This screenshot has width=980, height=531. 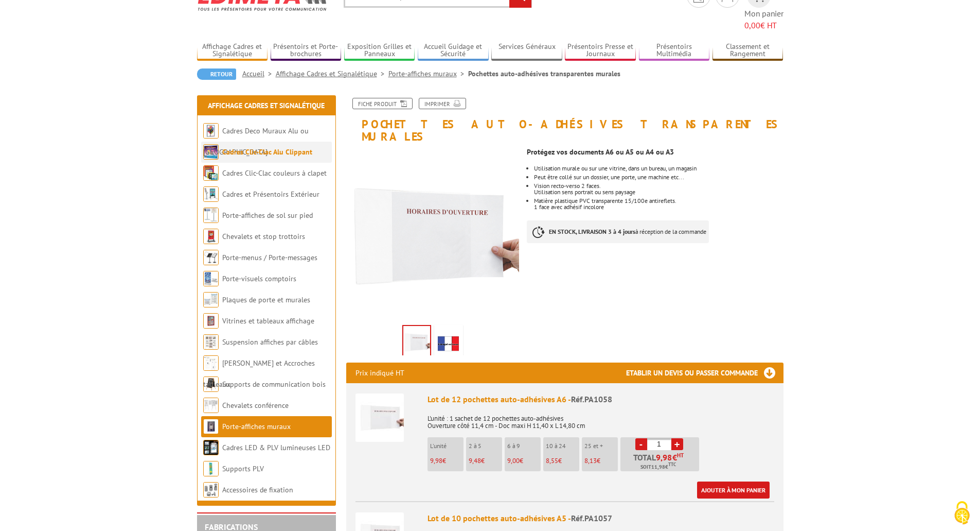 I want to click on strong: EN STOCK, LIVRAISON 3 à 4 jours, so click(x=593, y=231).